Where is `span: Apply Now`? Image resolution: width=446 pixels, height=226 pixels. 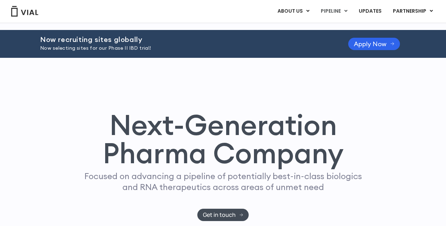 span: Apply Now is located at coordinates (370, 44).